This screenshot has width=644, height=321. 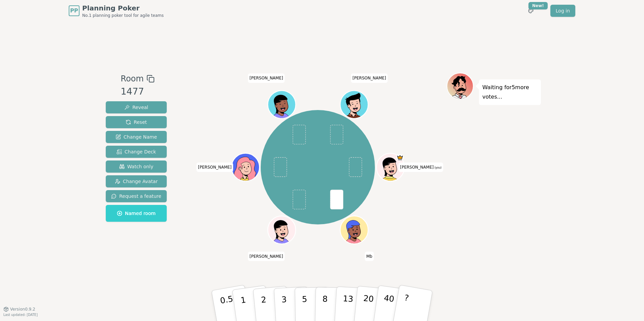 I want to click on div: 1477, so click(x=137, y=91).